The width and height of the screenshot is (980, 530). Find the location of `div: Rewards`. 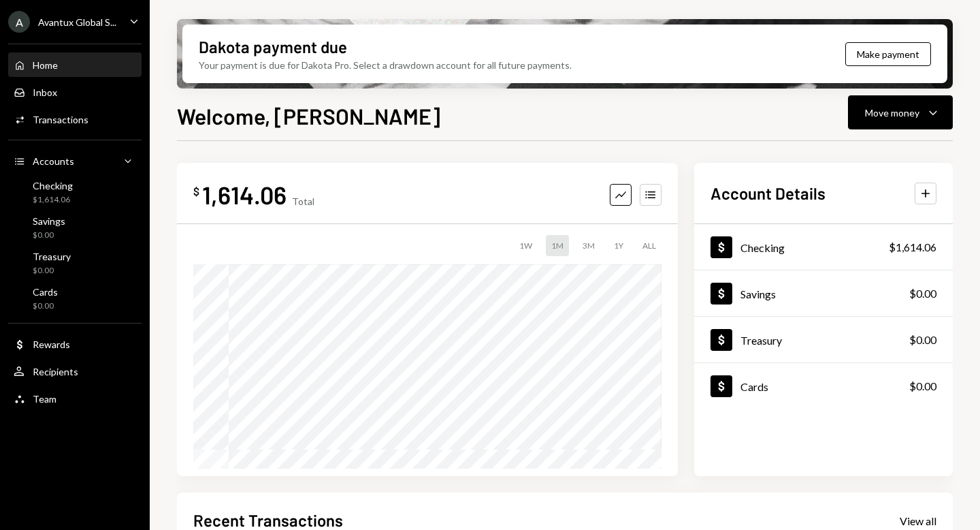

div: Rewards is located at coordinates (51, 344).